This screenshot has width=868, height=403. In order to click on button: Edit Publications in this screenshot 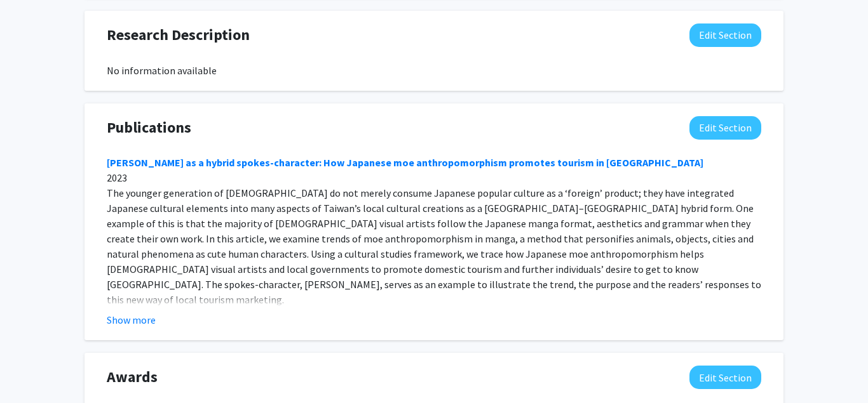, I will do `click(725, 127)`.